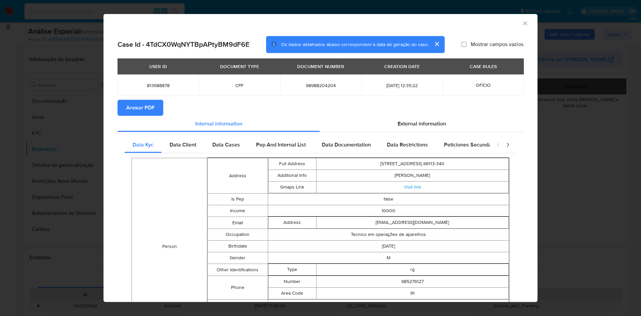 Image resolution: width=641 pixels, height=316 pixels. Describe the element at coordinates (238, 258) in the screenshot. I see `td: Gender` at that location.